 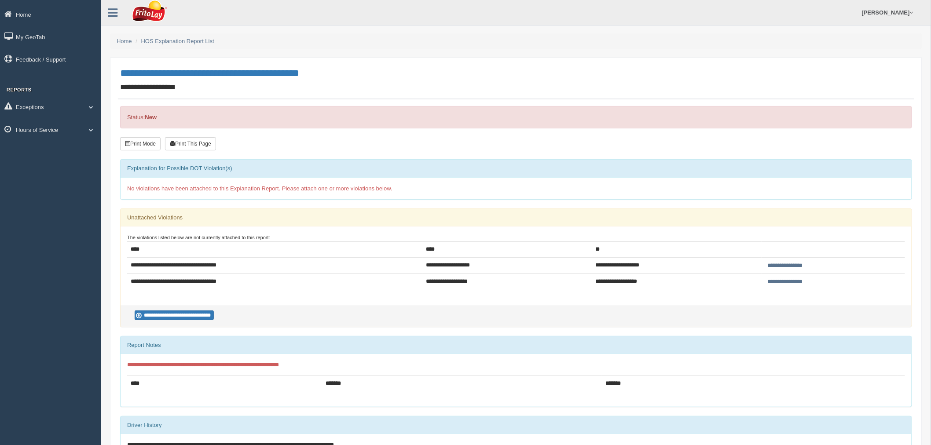 What do you see at coordinates (516, 168) in the screenshot?
I see `div: Explanation for Possible DOT Violation(s)` at bounding box center [516, 168].